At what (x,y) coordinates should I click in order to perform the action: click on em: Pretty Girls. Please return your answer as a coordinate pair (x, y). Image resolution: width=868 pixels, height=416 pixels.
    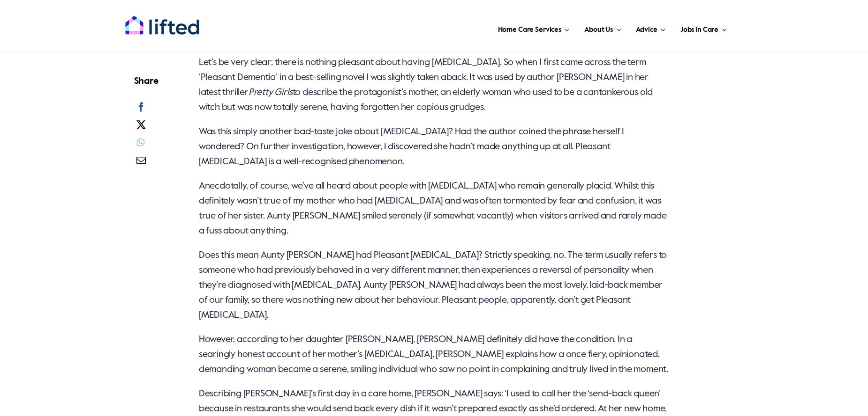
    Looking at the image, I should click on (271, 92).